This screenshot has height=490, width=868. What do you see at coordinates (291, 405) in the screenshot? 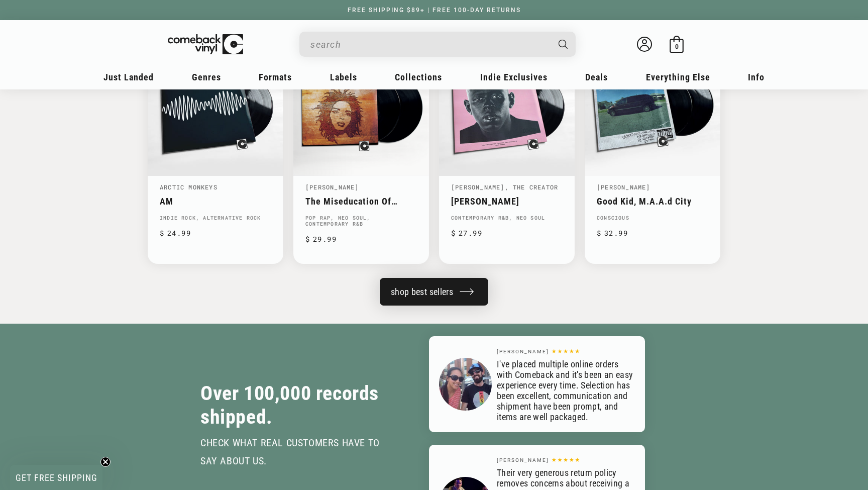
I see `h2: Over 100,000 records shipped.` at bounding box center [291, 405].